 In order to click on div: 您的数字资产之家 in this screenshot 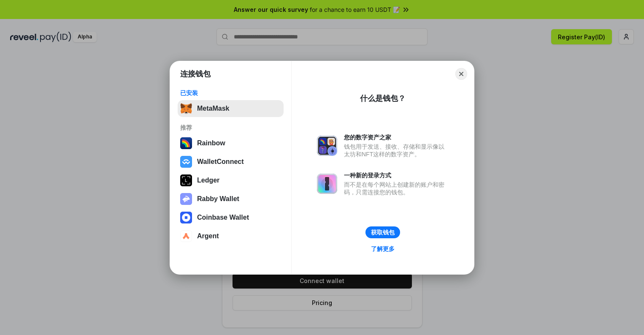, I will do `click(396, 137)`.